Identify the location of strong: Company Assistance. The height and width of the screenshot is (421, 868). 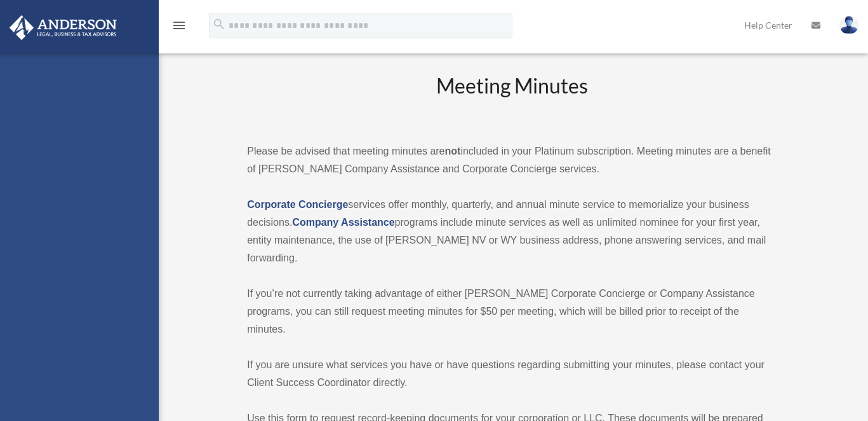
(343, 222).